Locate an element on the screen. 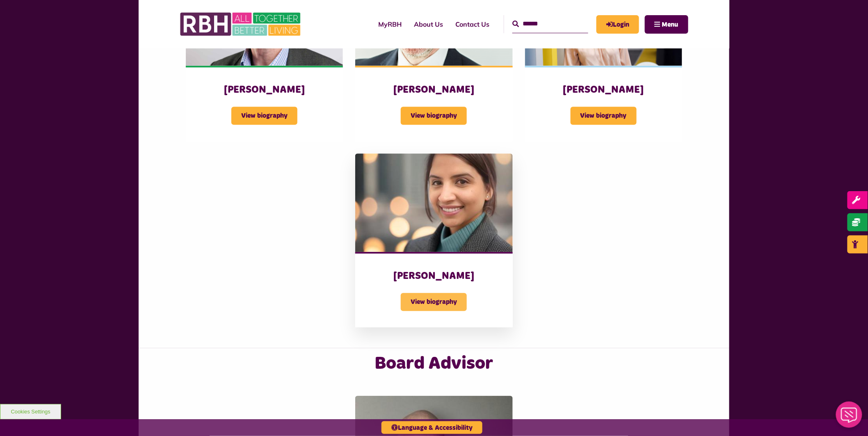 The image size is (868, 436). a: Contact Us is located at coordinates (472, 24).